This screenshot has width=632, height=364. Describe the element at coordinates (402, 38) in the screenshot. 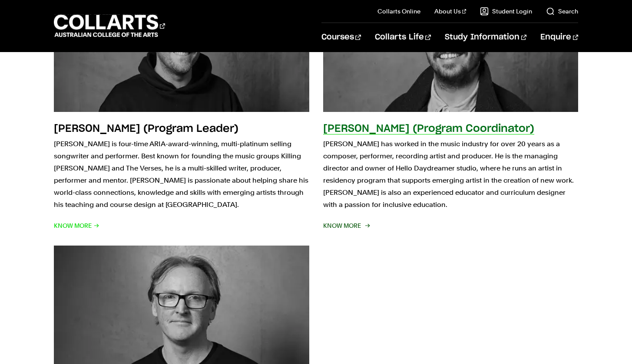

I see `a: Collarts Life` at that location.